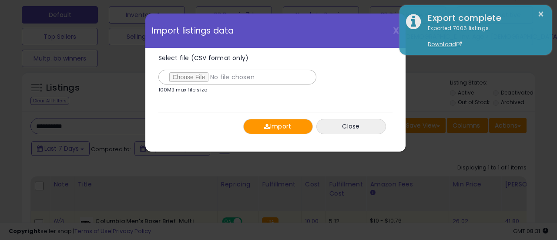  I want to click on a: Download, so click(445, 44).